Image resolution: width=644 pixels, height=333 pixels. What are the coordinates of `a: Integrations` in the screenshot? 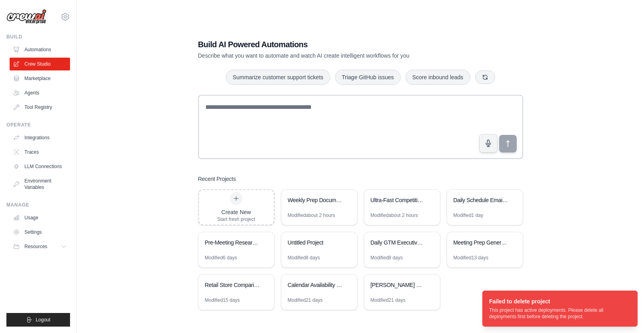 It's located at (40, 138).